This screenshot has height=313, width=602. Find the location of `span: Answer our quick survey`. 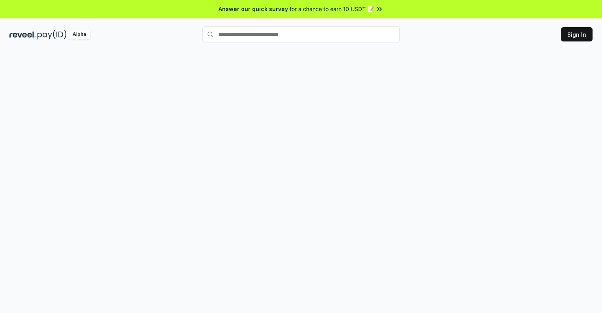

span: Answer our quick survey is located at coordinates (253, 9).